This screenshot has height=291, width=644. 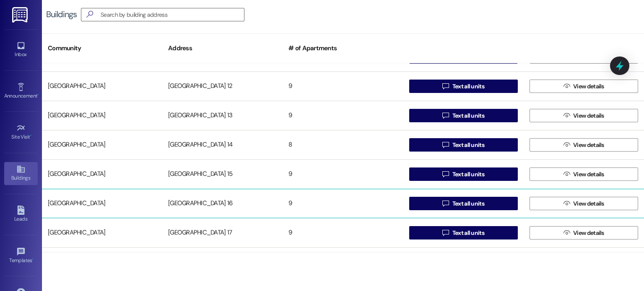 I want to click on div: 8, so click(x=342, y=145).